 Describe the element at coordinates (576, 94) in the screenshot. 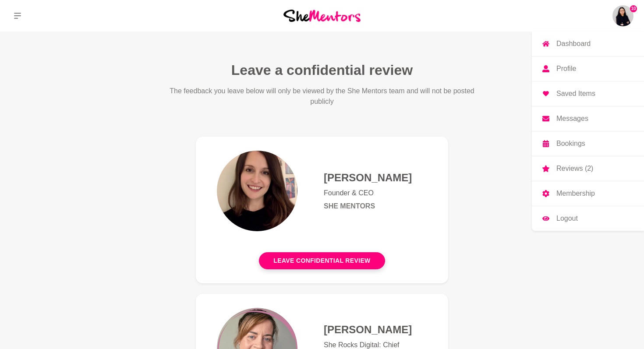

I see `p: Saved Items` at that location.